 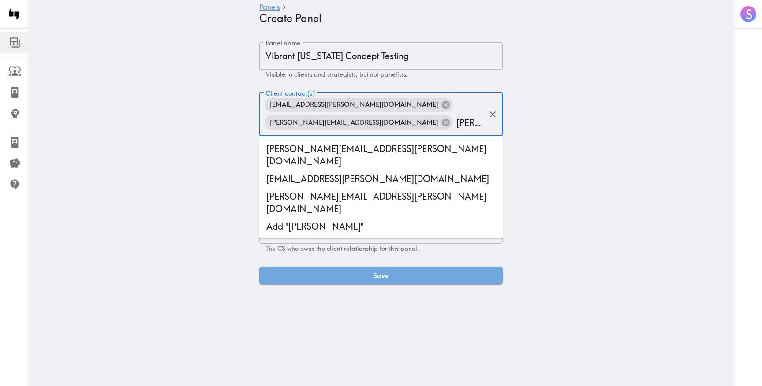 What do you see at coordinates (493, 114) in the screenshot?
I see `button: Clear` at bounding box center [493, 114].